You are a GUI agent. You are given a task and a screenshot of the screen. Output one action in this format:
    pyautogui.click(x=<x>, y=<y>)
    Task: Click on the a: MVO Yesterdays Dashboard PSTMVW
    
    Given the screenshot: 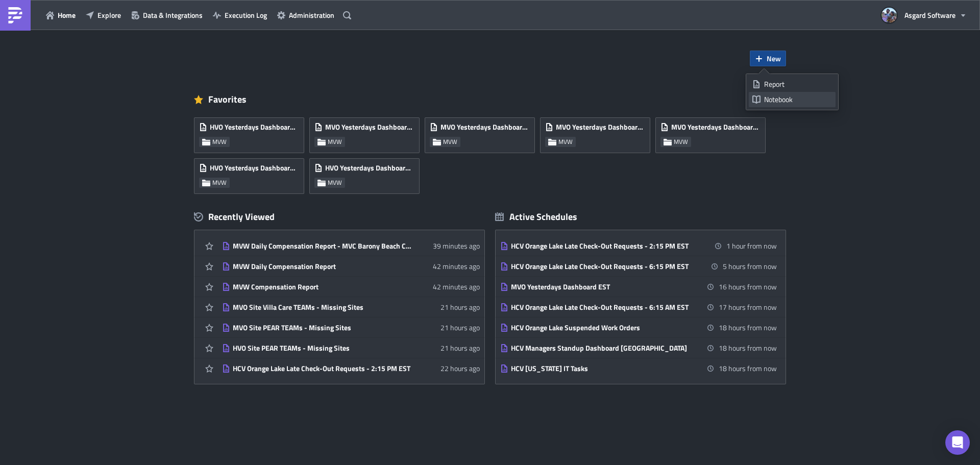 What is the action you would take?
    pyautogui.click(x=367, y=133)
    